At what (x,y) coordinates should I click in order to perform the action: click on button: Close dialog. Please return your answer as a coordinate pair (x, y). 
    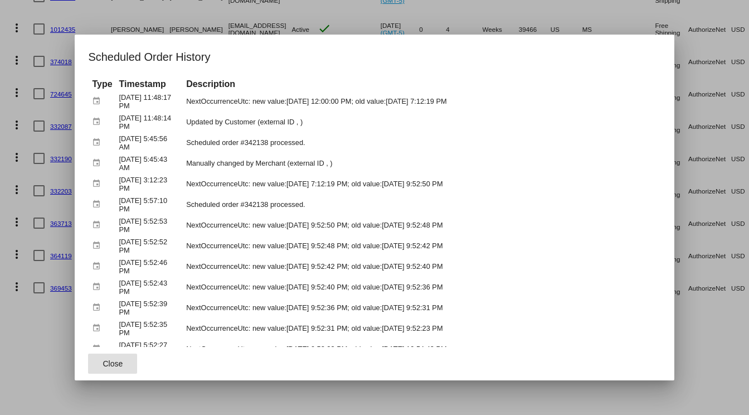
    Looking at the image, I should click on (113, 363).